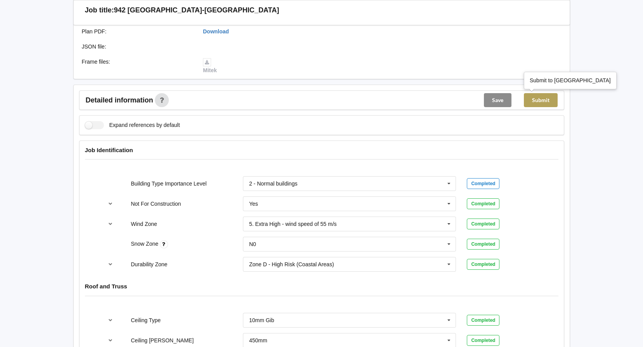 This screenshot has height=347, width=643. Describe the element at coordinates (273, 184) in the screenshot. I see `div: 2 - Normal buildings` at that location.